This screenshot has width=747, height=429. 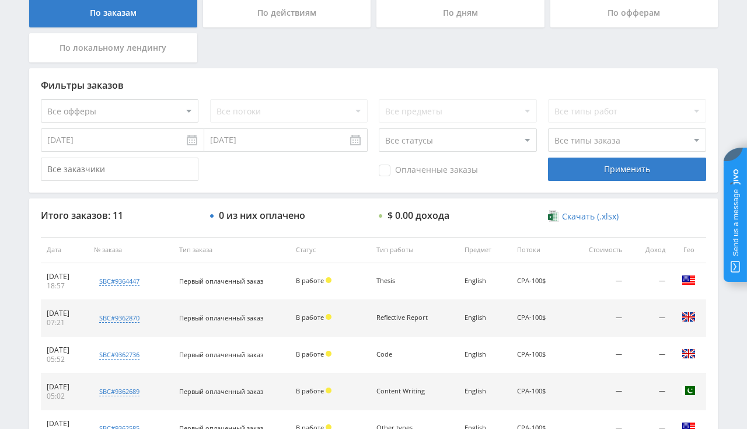 I want to click on div: sbc#9362689, so click(x=119, y=392).